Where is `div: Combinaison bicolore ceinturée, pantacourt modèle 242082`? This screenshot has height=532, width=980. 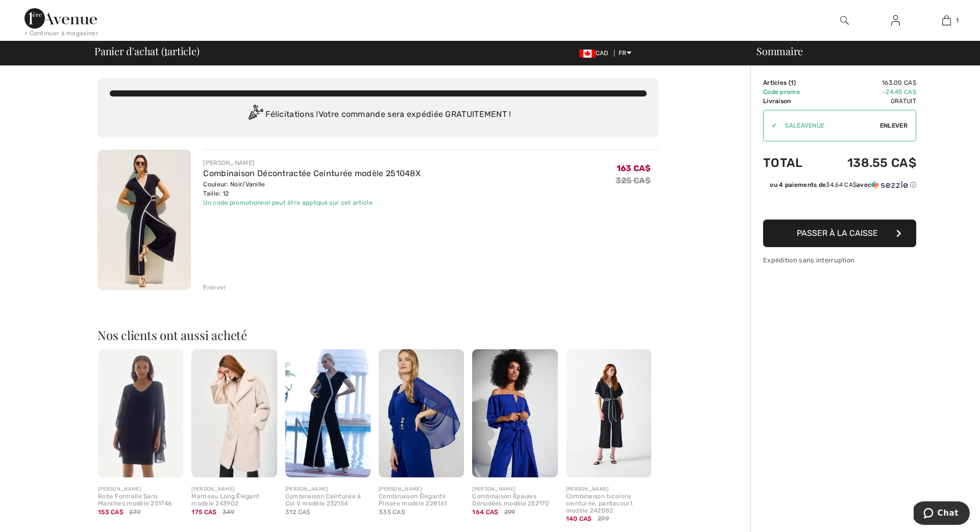
div: Combinaison bicolore ceinturée, pantacourt modèle 242082 is located at coordinates (608, 504).